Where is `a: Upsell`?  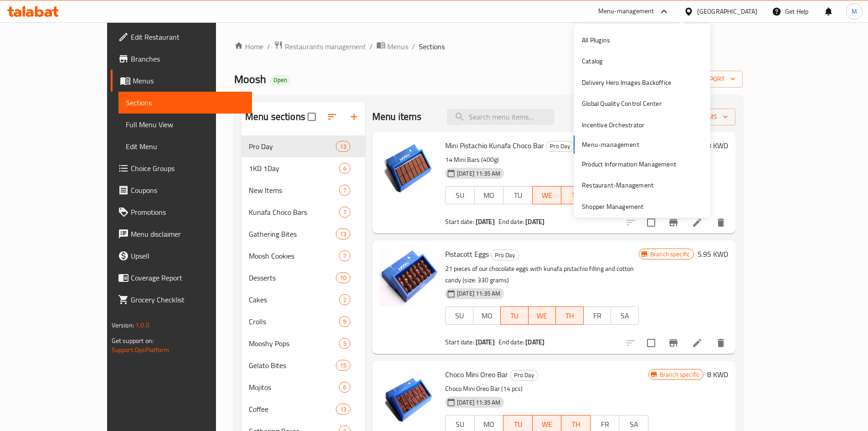
a: Upsell is located at coordinates (181, 256).